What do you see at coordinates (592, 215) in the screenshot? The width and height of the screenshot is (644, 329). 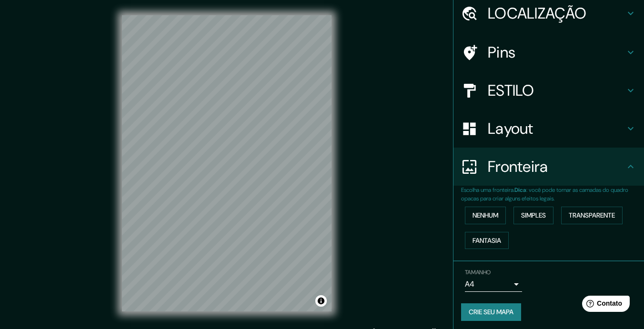 I see `button: TRANSPARENTE` at bounding box center [592, 215].